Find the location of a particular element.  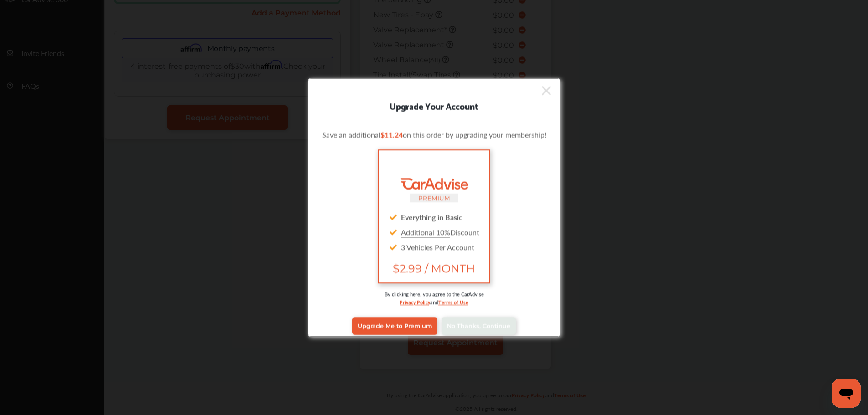

u: Additional 10% is located at coordinates (426, 231).